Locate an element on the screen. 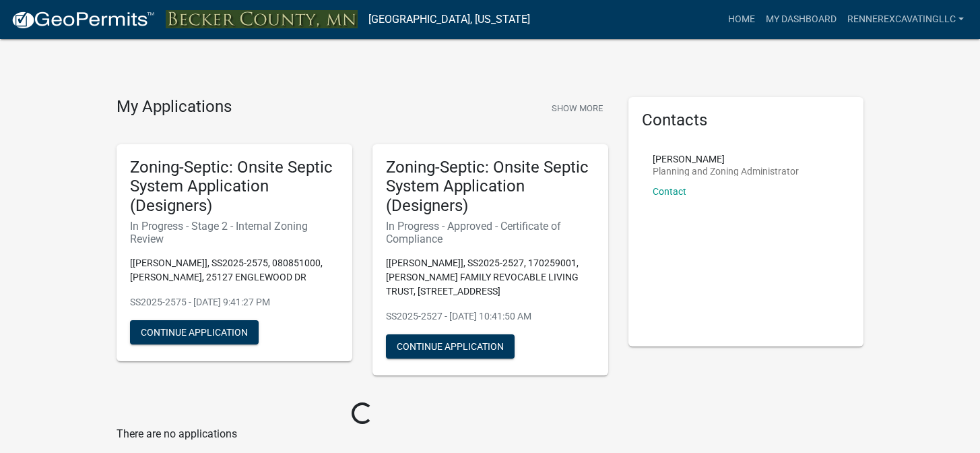  h6: In Progress - Approved - Certificate of Compliance is located at coordinates (491, 232).